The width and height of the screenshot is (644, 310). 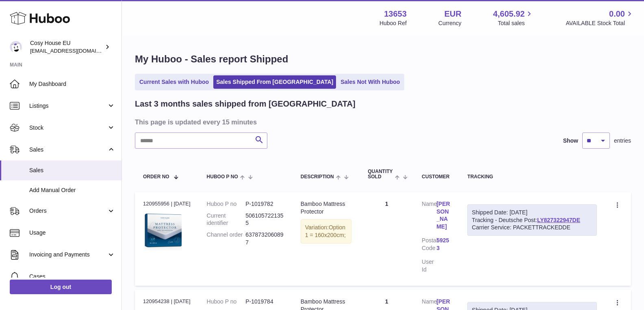 What do you see at coordinates (622, 141) in the screenshot?
I see `span: entries` at bounding box center [622, 141].